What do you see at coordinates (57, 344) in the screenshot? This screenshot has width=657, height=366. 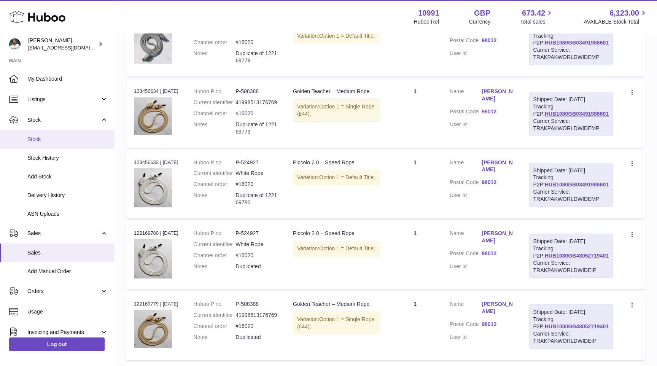 I see `a: Log out` at bounding box center [57, 344].